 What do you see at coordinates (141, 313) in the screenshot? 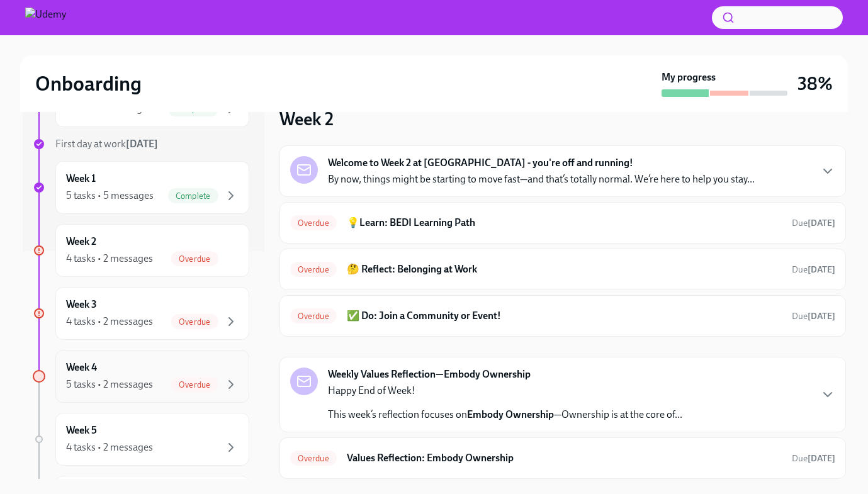
I see `a: Week 34 tasks • 2 messagesOverdue` at bounding box center [141, 313].